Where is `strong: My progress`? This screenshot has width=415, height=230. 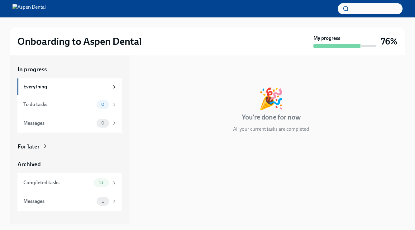
strong: My progress is located at coordinates (327, 38).